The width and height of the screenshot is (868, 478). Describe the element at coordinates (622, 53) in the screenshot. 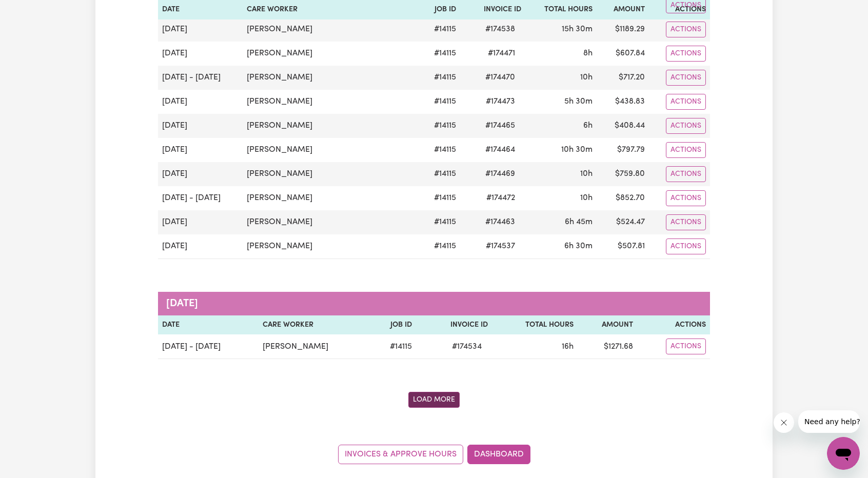

I see `td: $ 607.84` at that location.